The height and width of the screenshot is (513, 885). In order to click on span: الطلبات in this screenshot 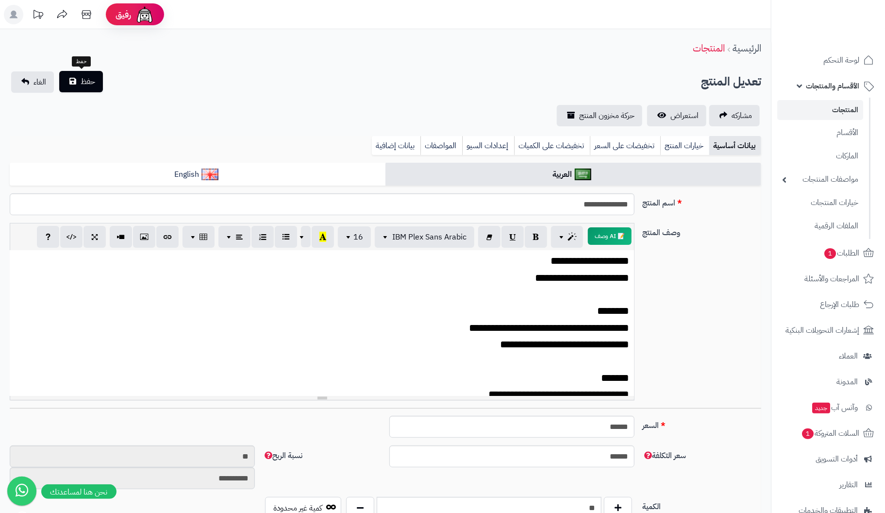, I will do `click(841, 253)`.